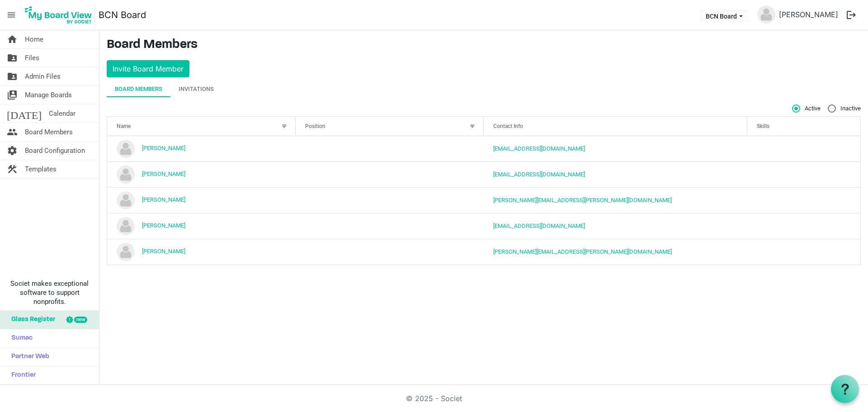  What do you see at coordinates (49, 293) in the screenshot?
I see `span: Societ makes exceptional software to support nonprofits.` at bounding box center [49, 293].